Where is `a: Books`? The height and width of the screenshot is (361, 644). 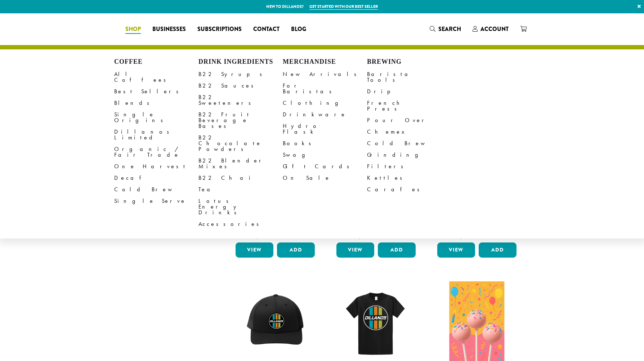 a: Books is located at coordinates (325, 143).